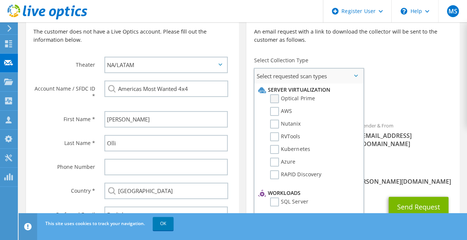 This screenshot has width=467, height=240. I want to click on label: Select Collection Type, so click(281, 60).